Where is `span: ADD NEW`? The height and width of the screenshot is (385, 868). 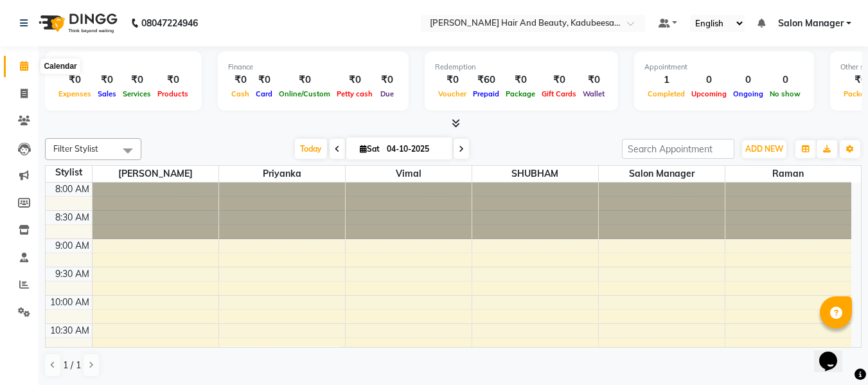 span: ADD NEW is located at coordinates (764, 148).